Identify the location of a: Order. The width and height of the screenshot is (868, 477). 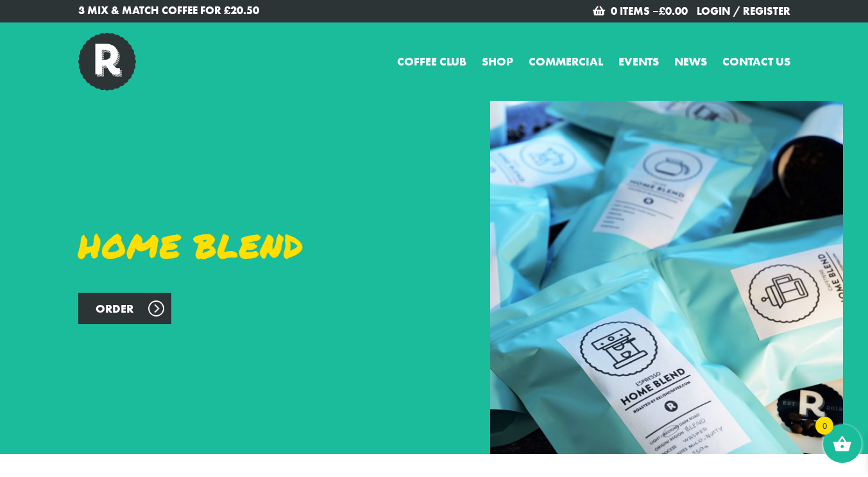
(124, 308).